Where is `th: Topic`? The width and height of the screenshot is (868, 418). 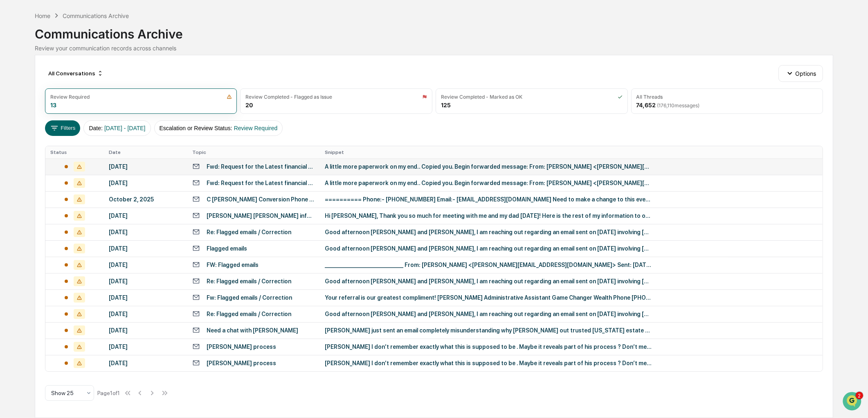 th: Topic is located at coordinates (254, 153).